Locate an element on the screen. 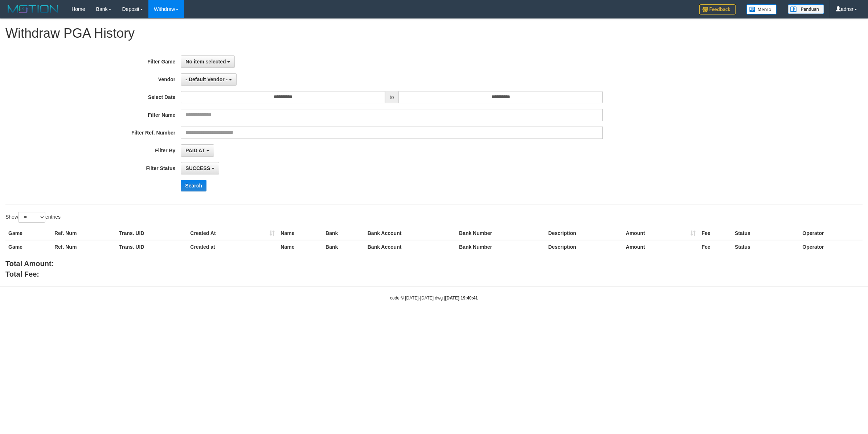 This screenshot has height=434, width=868. h1: Withdraw PGA History is located at coordinates (434, 33).